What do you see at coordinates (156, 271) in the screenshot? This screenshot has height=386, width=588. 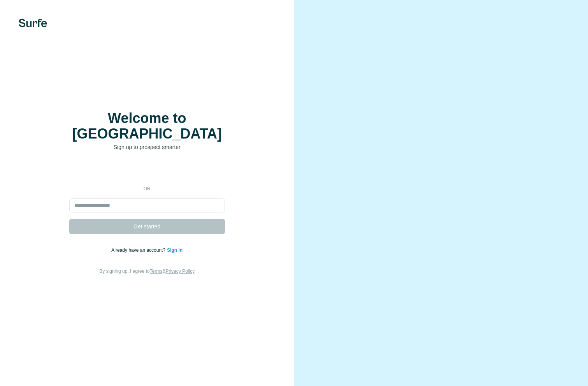 I see `a: Terms` at bounding box center [156, 271].